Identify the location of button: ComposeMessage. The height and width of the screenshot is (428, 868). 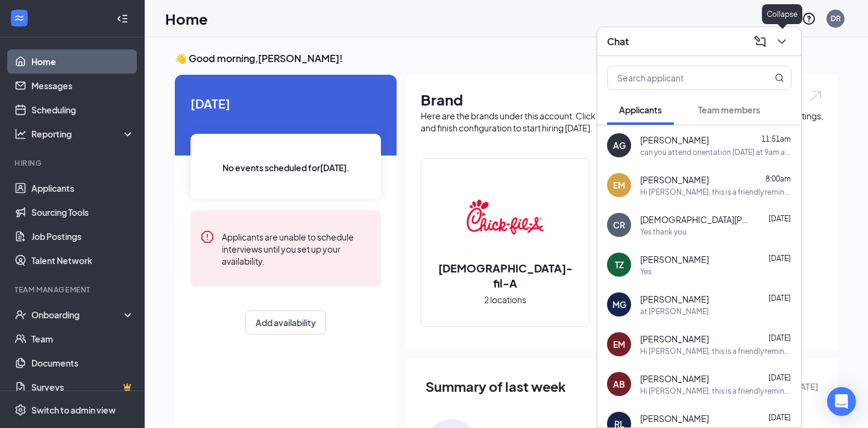
(760, 42).